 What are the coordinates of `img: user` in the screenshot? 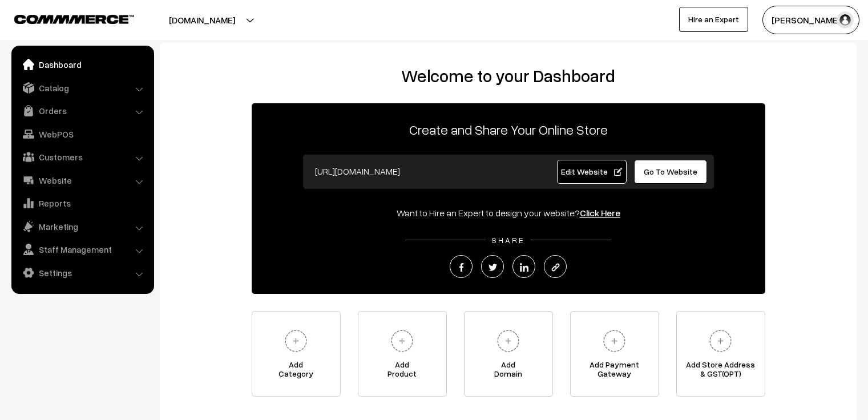 It's located at (845, 20).